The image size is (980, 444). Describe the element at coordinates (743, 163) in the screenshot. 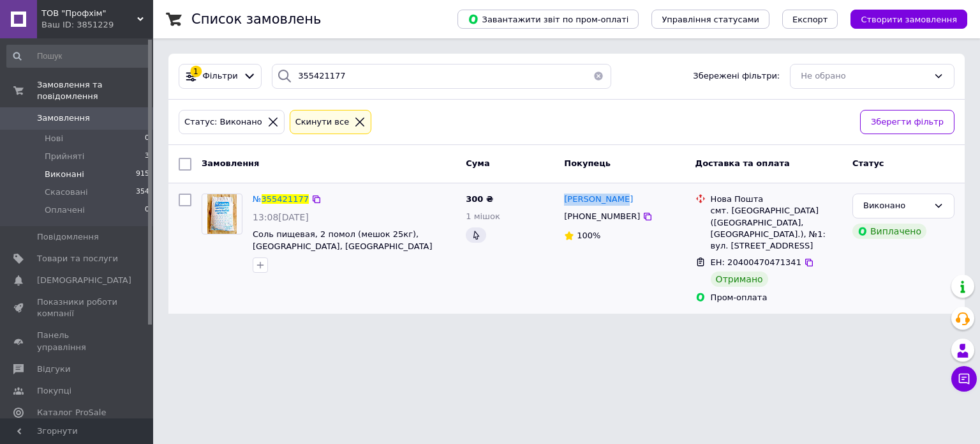

I see `span: Доставка та оплата` at that location.